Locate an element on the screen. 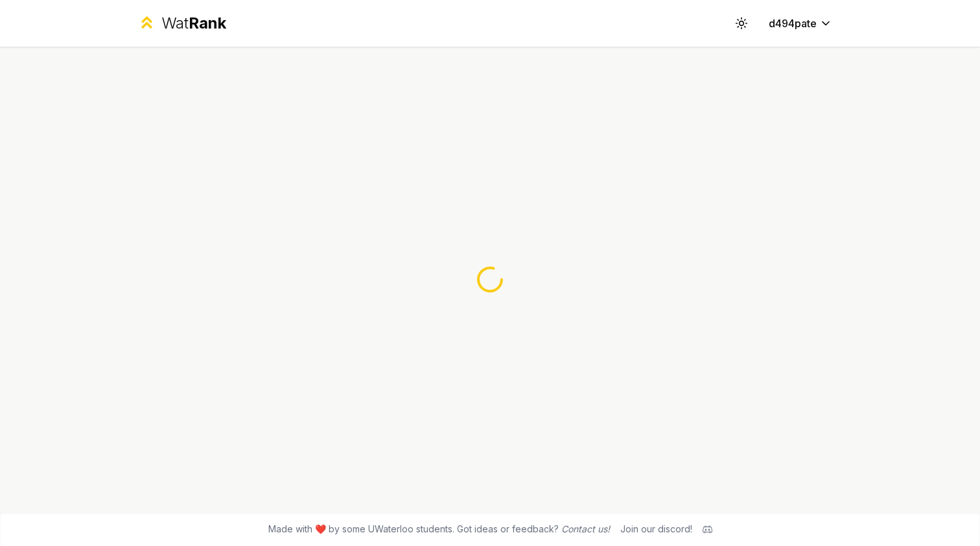 The width and height of the screenshot is (980, 546). a: Contact us! is located at coordinates (586, 528).